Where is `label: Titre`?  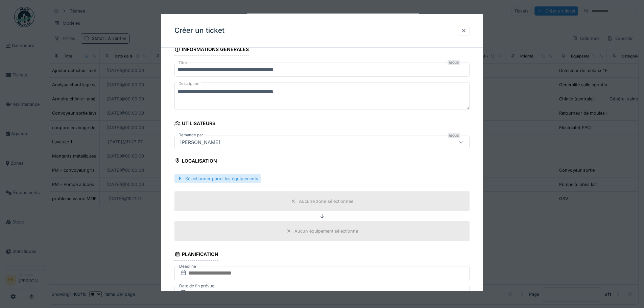
label: Titre is located at coordinates (182, 63).